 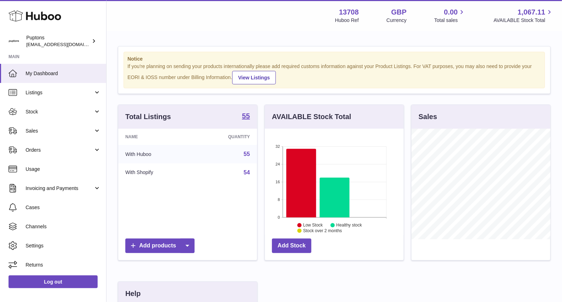 I want to click on div: Huboo Ref, so click(x=347, y=20).